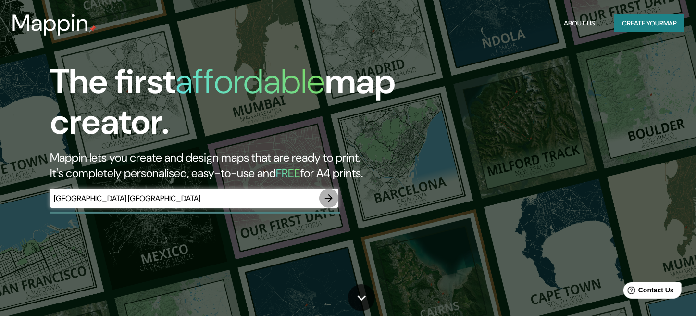 The width and height of the screenshot is (696, 316). I want to click on button: Create yourmap, so click(649, 23).